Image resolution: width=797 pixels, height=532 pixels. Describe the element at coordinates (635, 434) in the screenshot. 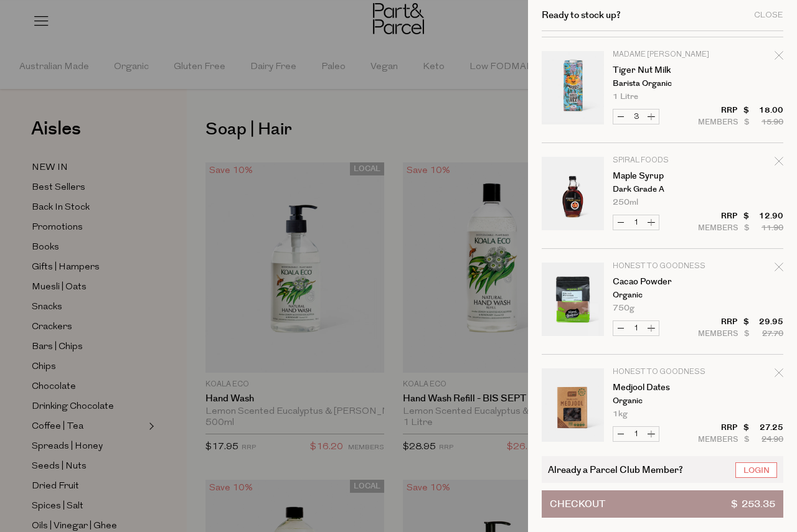

I see `input: QTY Medjool Dates` at that location.